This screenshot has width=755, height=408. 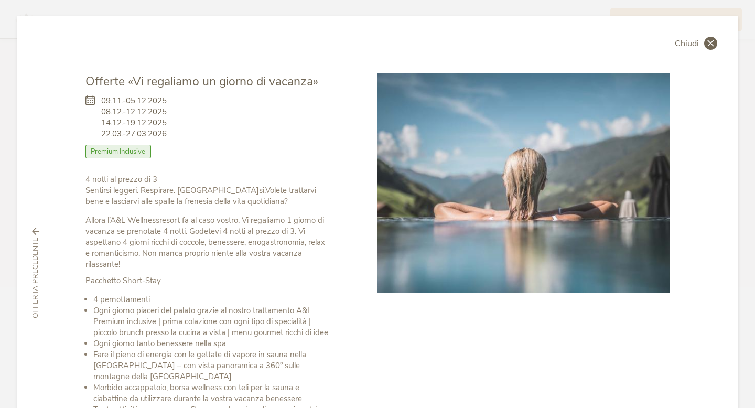 I want to click on span: Offerta precedente, so click(x=36, y=278).